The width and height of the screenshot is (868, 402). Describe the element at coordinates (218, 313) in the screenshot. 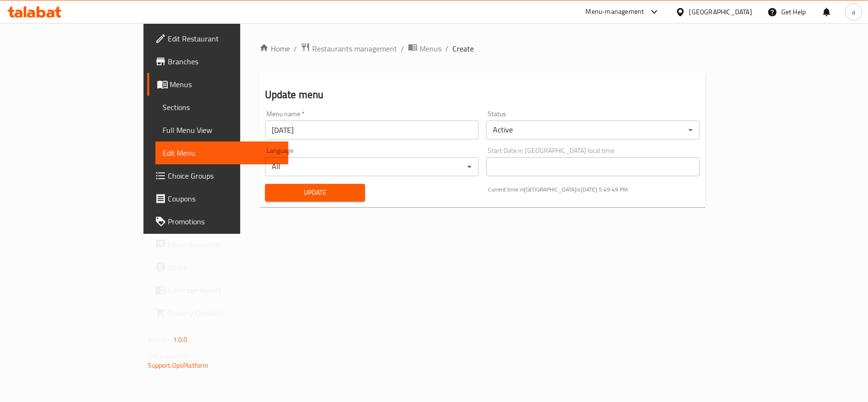

I see `a: Grocery Checklist` at that location.